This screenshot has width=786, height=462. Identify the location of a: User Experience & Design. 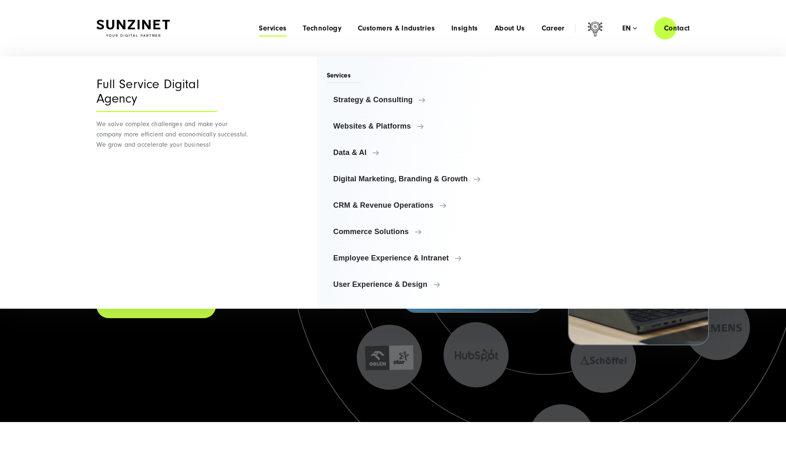
(415, 284).